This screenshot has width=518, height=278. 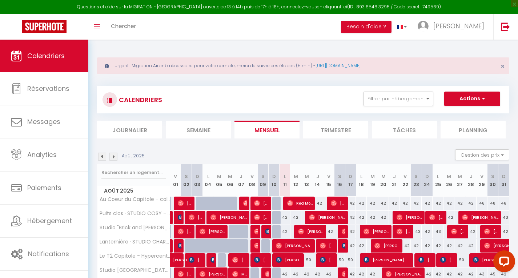 I want to click on th: 12, so click(x=296, y=180).